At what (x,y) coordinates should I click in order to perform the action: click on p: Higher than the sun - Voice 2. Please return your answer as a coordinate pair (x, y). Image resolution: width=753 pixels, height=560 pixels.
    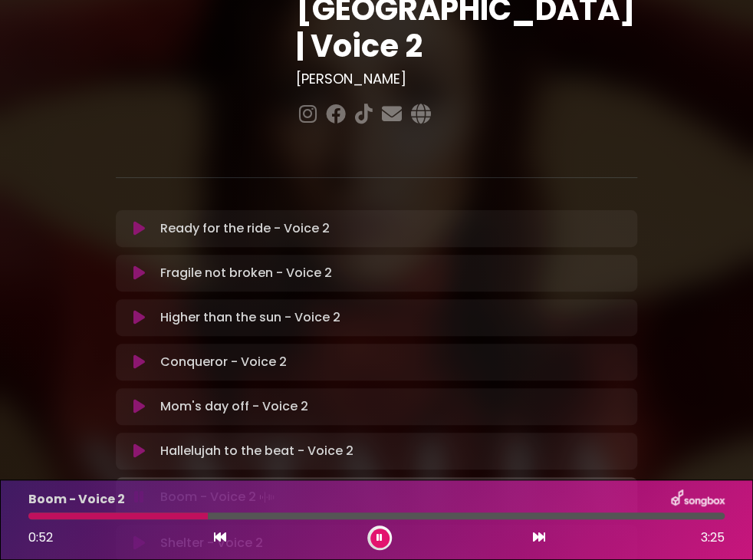
    Looking at the image, I should click on (250, 317).